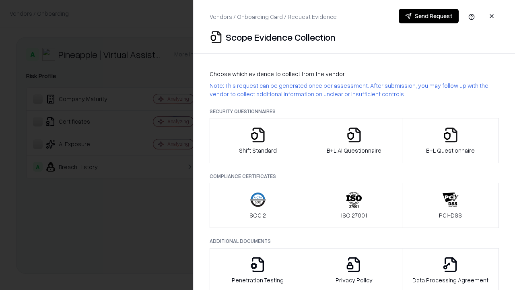 The width and height of the screenshot is (515, 290). Describe the element at coordinates (258, 205) in the screenshot. I see `button: SOC 2` at that location.